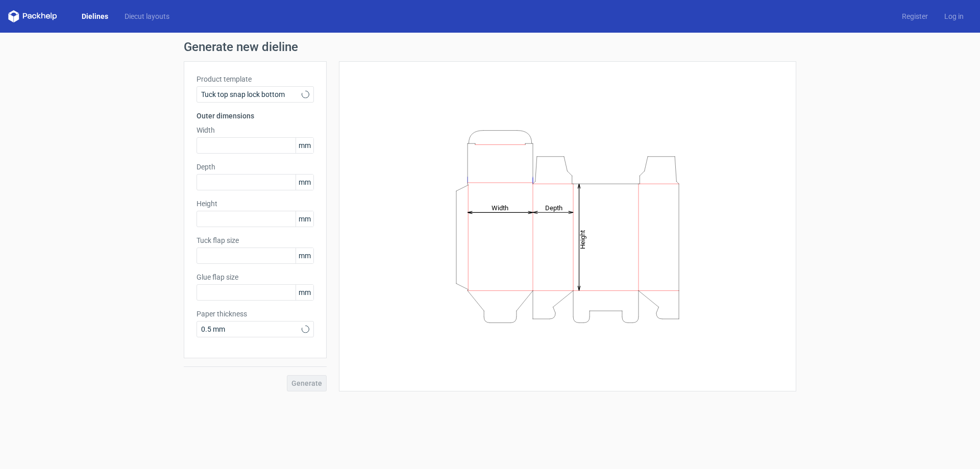  I want to click on label: Paper thickness, so click(255, 314).